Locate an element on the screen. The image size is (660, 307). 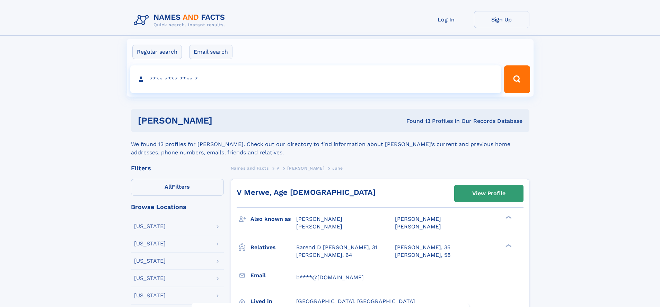
div: Filters is located at coordinates (177, 168).